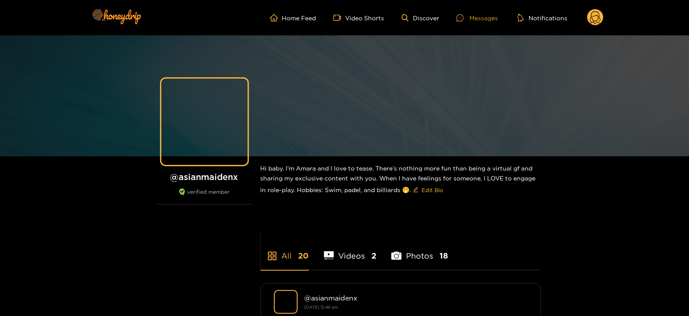 The height and width of the screenshot is (316, 689). I want to click on h1: @ asianmaidenx, so click(204, 176).